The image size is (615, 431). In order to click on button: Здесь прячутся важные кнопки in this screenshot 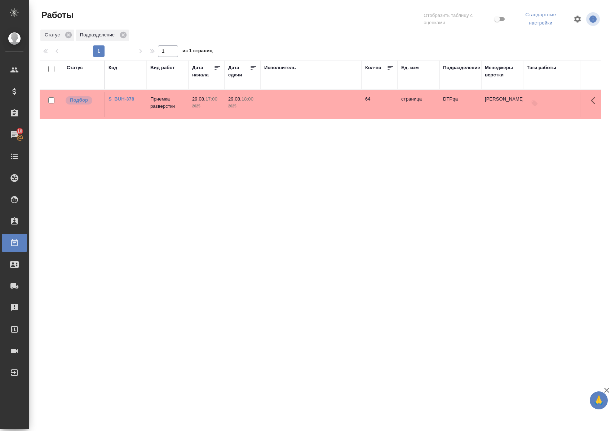, I will do `click(595, 101)`.